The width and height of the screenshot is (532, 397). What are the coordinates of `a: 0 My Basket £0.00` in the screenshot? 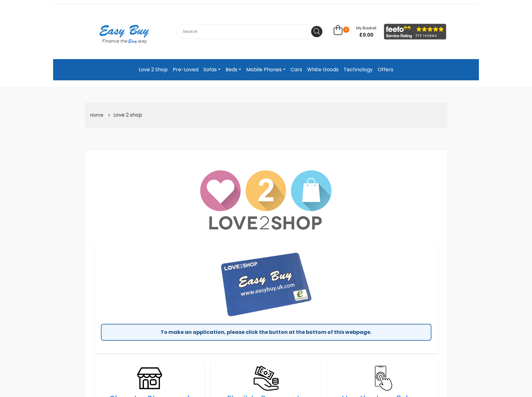 It's located at (355, 32).